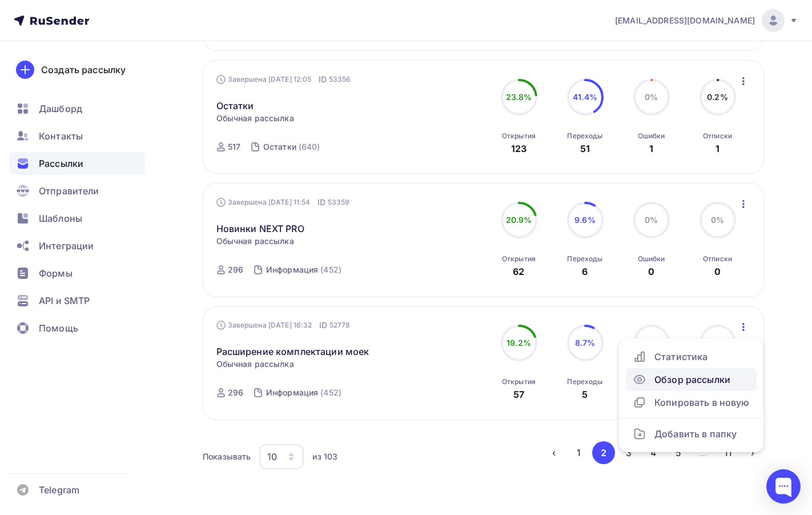 The width and height of the screenshot is (812, 515). What do you see at coordinates (280, 147) in the screenshot?
I see `div: Остатки` at bounding box center [280, 147].